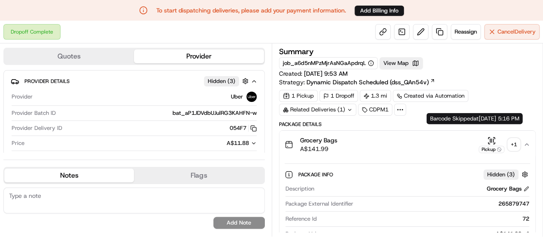  What do you see at coordinates (512, 32) in the screenshot?
I see `button: CancelDelivery` at bounding box center [512, 32].